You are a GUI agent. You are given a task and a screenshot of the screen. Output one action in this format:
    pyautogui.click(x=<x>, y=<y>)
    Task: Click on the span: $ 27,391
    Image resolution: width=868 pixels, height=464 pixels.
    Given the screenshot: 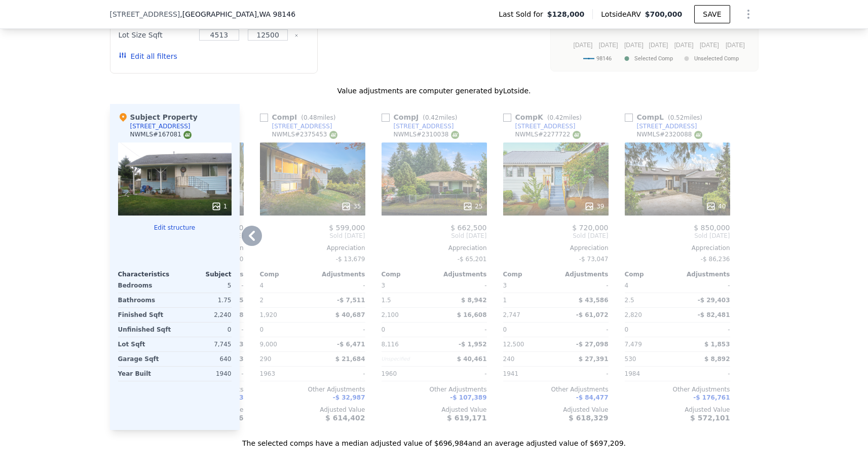 What is the action you would take?
    pyautogui.click(x=594, y=359)
    